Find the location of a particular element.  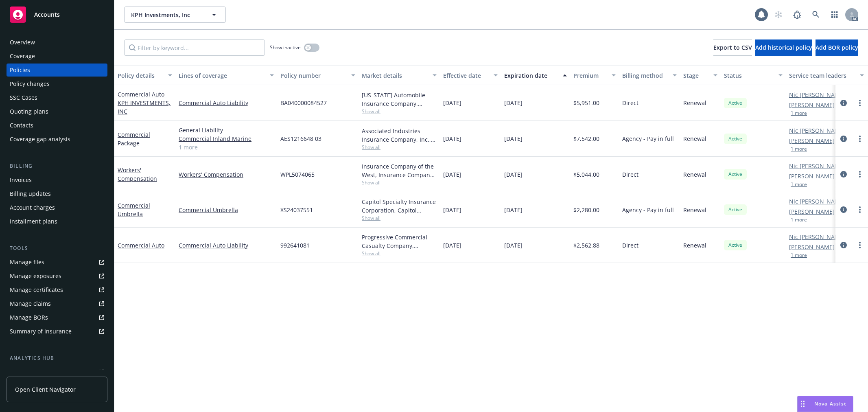

div: Associated Industries Insurance Company, Inc., AmTrust Financial Services, RT Specialty Insurance... is located at coordinates (400, 136).